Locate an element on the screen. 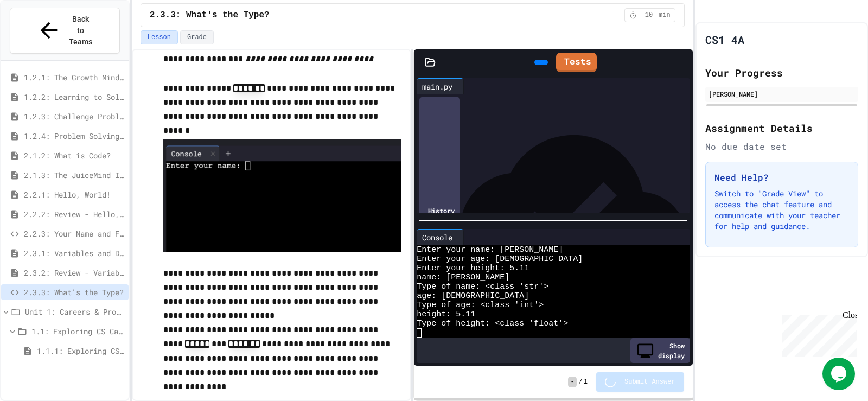 Image resolution: width=868 pixels, height=401 pixels. span: Back to Teams is located at coordinates (81, 30).